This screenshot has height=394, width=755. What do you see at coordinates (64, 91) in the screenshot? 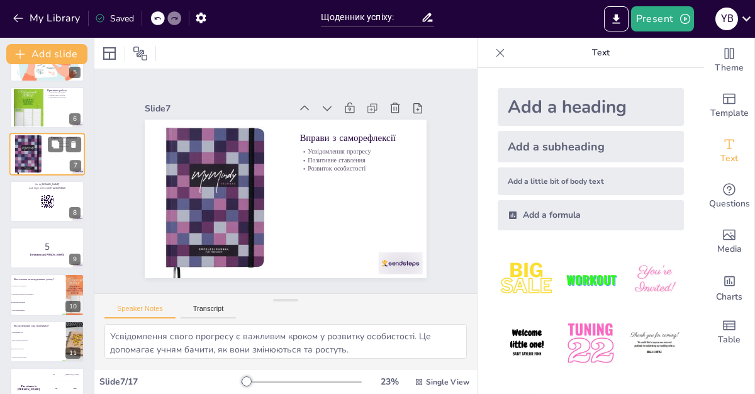
I see `p: Практична робота` at bounding box center [64, 91].